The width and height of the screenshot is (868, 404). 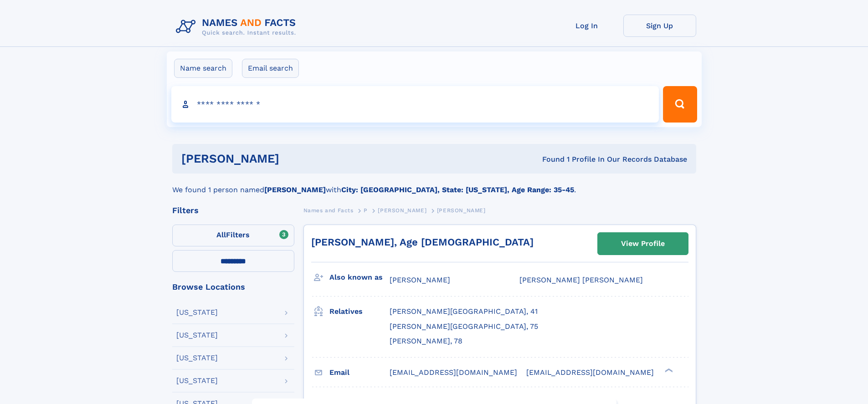 I want to click on div: We found 1 person named with ., so click(x=434, y=184).